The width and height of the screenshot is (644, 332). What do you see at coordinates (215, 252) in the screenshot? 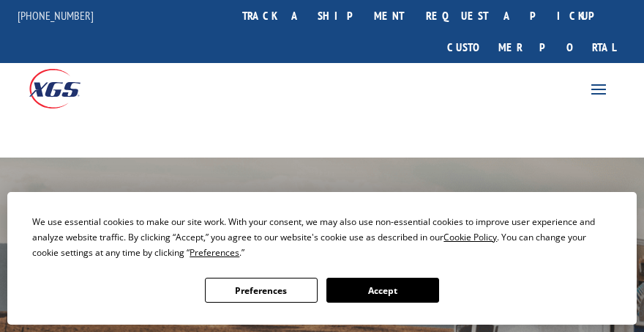
I see `span: Preferences` at bounding box center [215, 252].